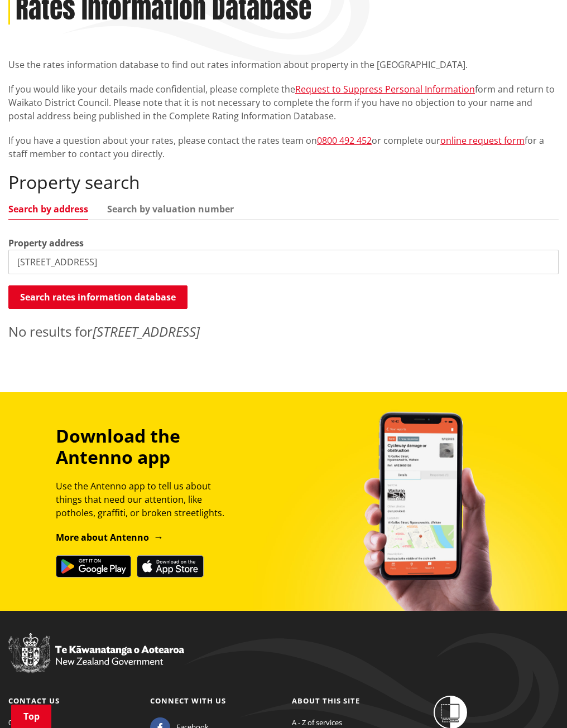 The image size is (567, 728). I want to click on label: Property address, so click(46, 243).